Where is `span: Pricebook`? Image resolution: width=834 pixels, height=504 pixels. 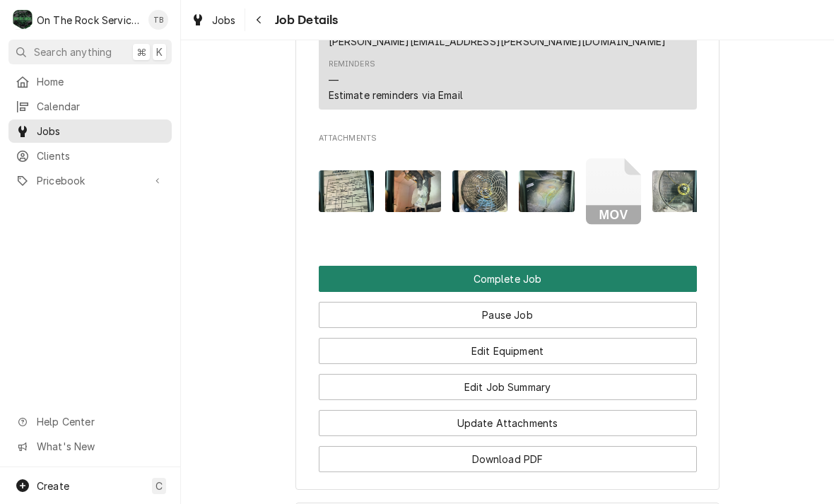
span: Pricebook is located at coordinates (90, 180).